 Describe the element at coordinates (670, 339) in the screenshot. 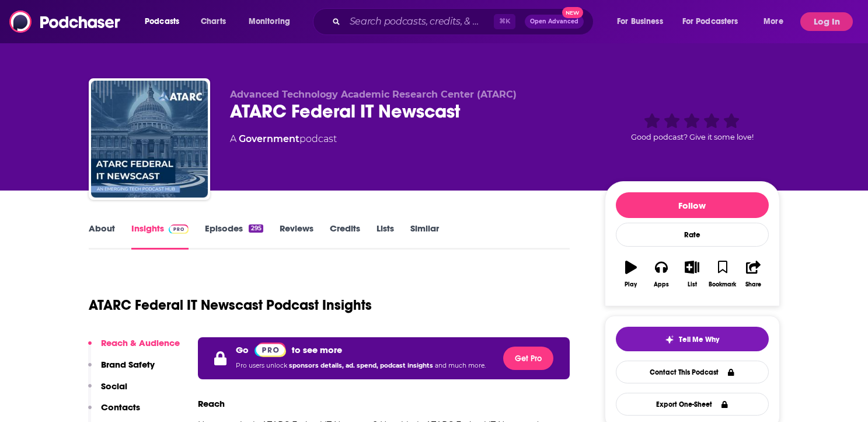

I see `img: tell me why sparkle` at that location.